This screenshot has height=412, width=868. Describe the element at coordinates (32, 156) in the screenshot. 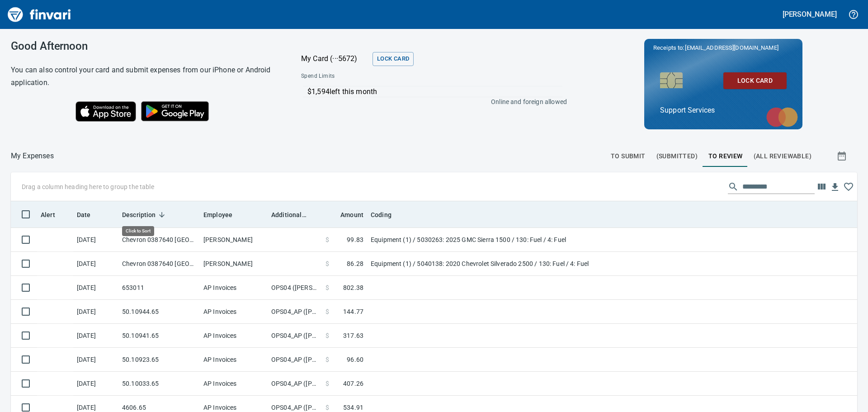

I see `p: My Expenses` at that location.